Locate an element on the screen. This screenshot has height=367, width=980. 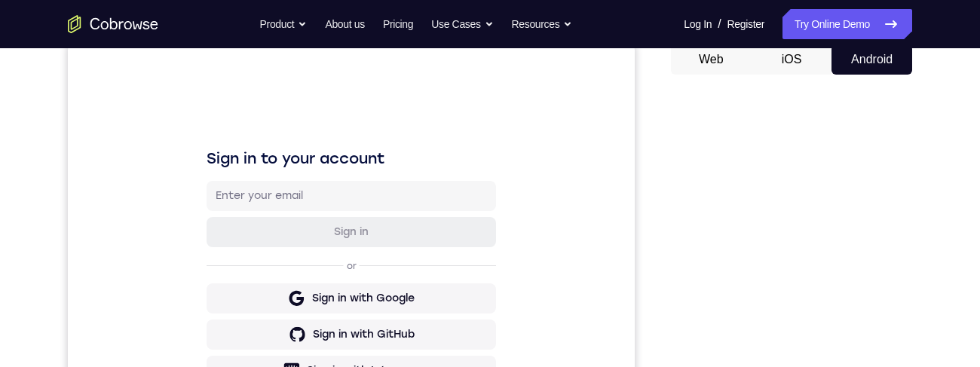
button: Web is located at coordinates (711, 60).